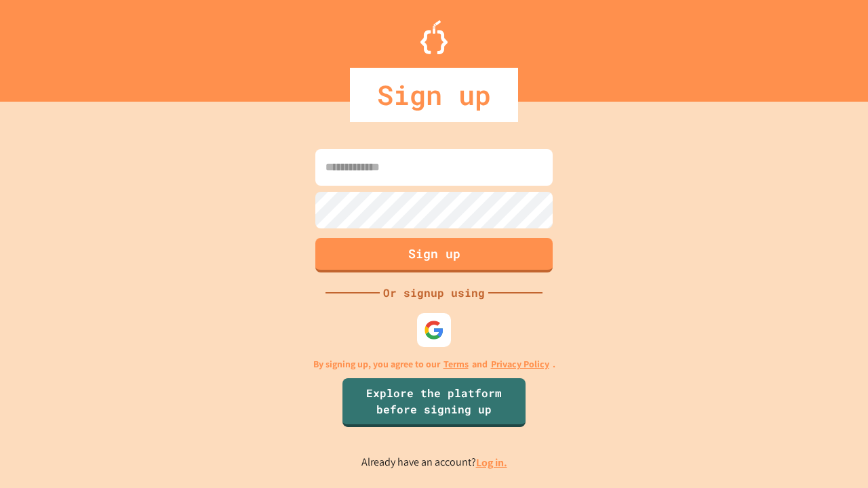 The width and height of the screenshot is (868, 488). I want to click on a: Terms, so click(456, 364).